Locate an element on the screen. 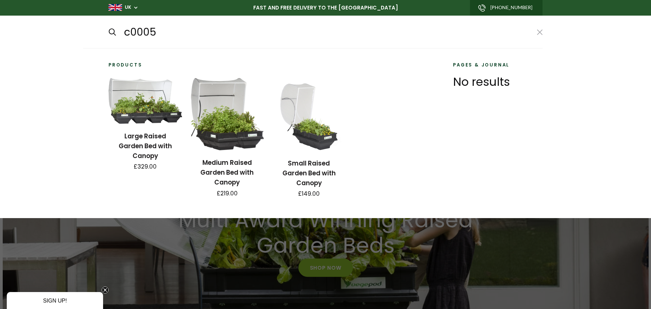 This screenshot has height=309, width=651. img: Medium Raised Garden Bed with Canopy is located at coordinates (227, 114).